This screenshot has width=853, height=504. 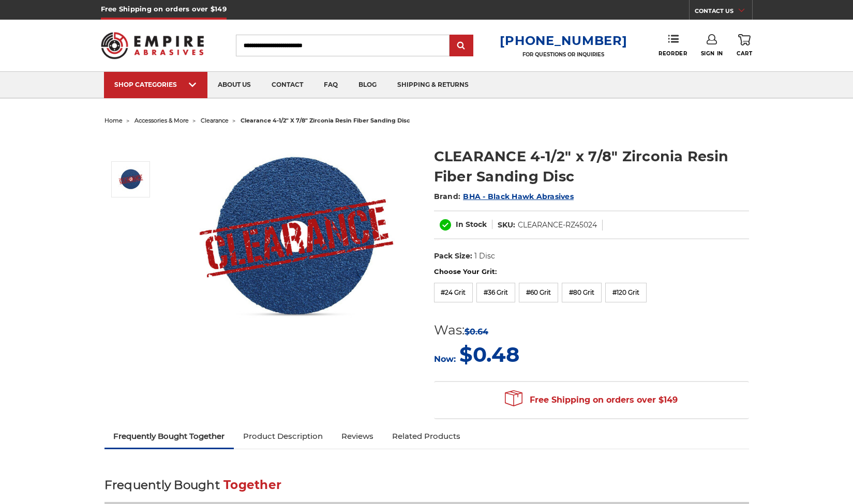 What do you see at coordinates (113, 120) in the screenshot?
I see `span: home` at bounding box center [113, 120].